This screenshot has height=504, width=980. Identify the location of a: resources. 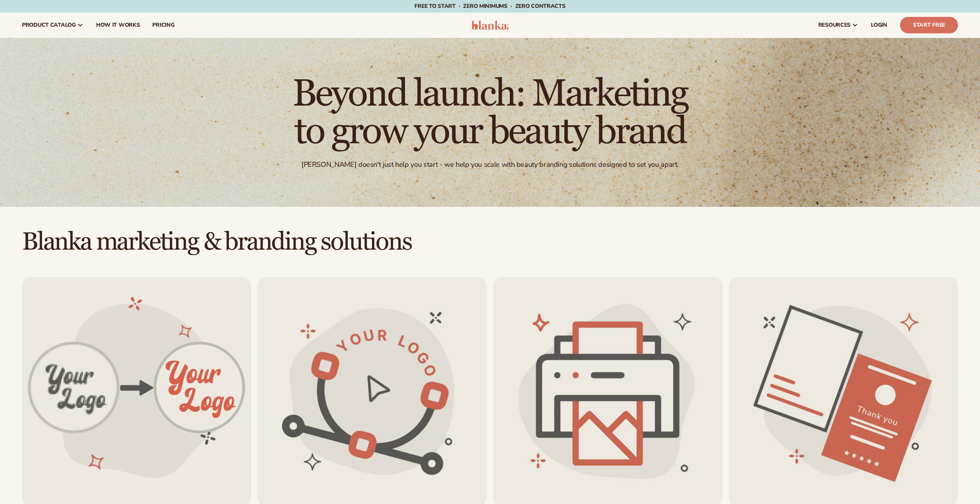
(838, 25).